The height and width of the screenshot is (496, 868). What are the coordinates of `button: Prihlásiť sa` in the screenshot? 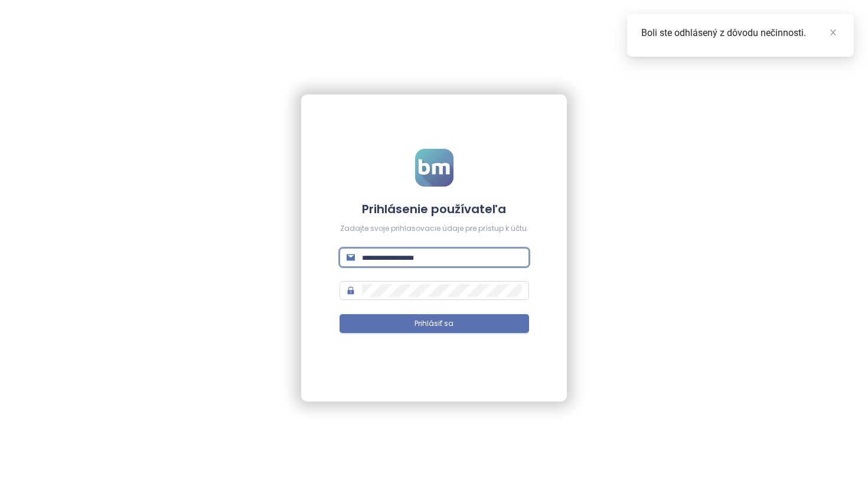 It's located at (434, 324).